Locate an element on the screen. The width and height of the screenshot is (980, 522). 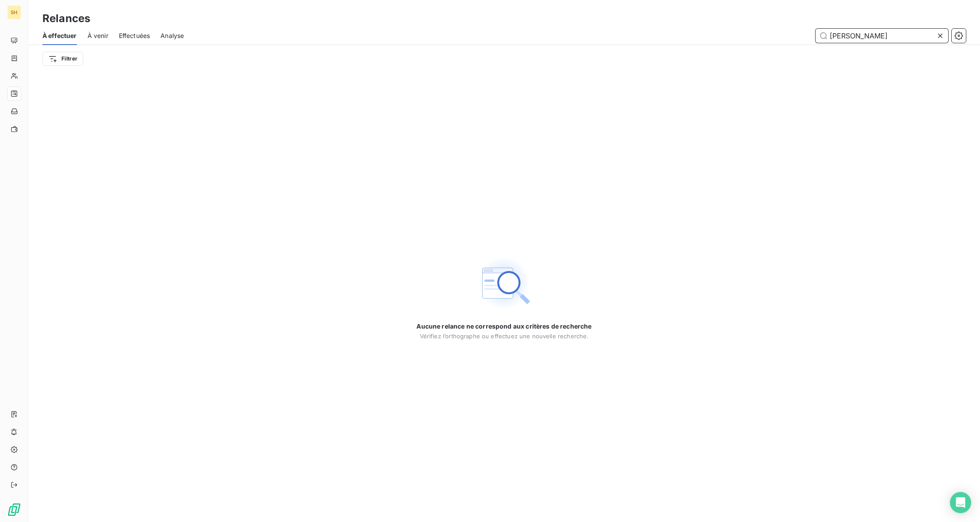
span: Aucune relance ne correspond aux critères de recherche is located at coordinates (504, 326).